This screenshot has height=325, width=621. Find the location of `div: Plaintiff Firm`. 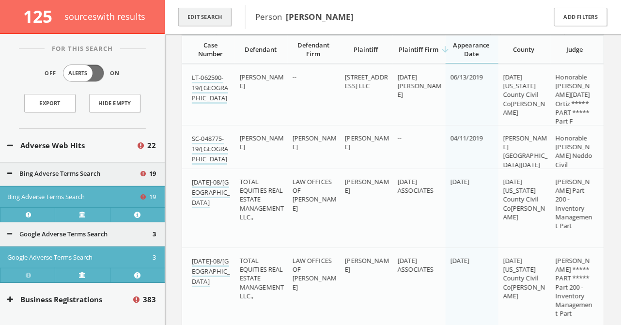

div: Plaintiff Firm is located at coordinates (418, 49).